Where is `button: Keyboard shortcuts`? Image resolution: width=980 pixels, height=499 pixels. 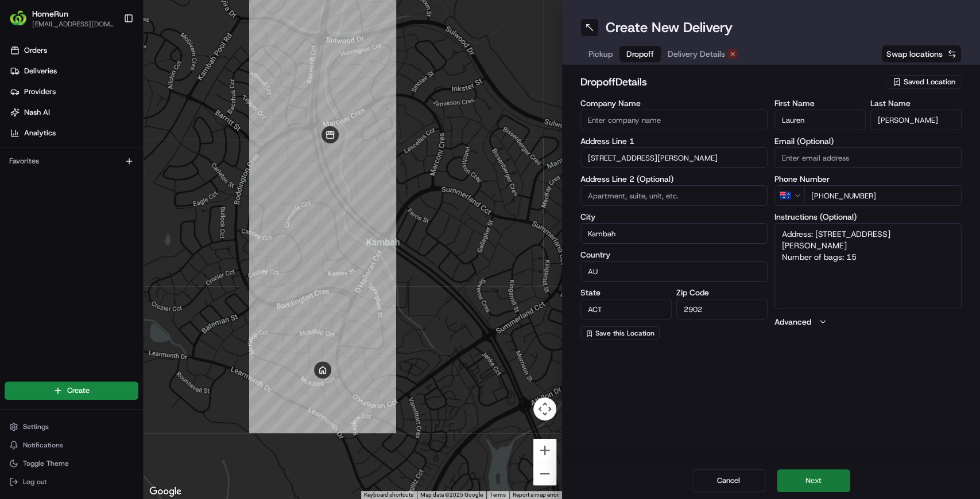 button: Keyboard shortcuts is located at coordinates (389, 495).